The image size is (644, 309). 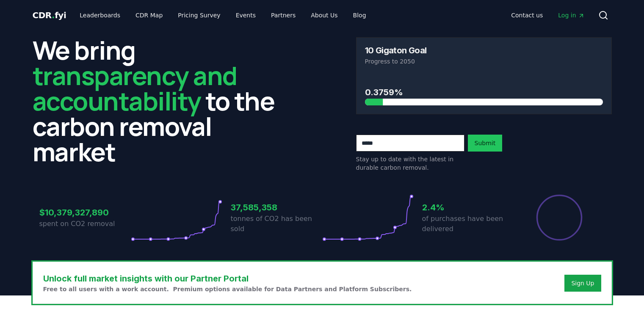 I want to click on h3: 0.3759%, so click(x=484, y=92).